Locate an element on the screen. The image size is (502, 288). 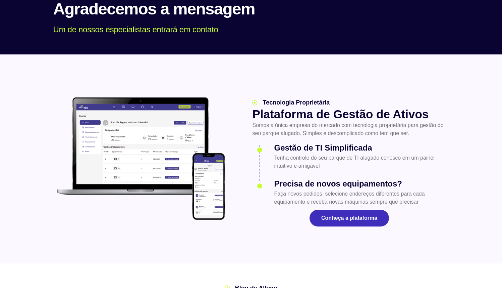
p: Faça novos pedidos, selecione endereços diferentes para cada equipamento e receba novas máquinas ... is located at coordinates (360, 198).